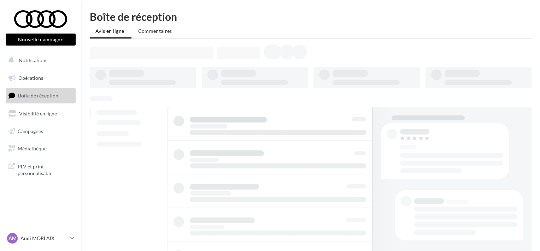 Image resolution: width=540 pixels, height=251 pixels. Describe the element at coordinates (41, 40) in the screenshot. I see `button: Nouvelle campagne` at that location.